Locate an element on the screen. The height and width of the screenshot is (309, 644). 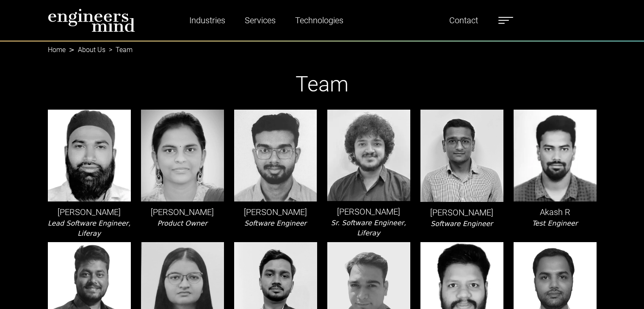
li: Team is located at coordinates (119, 50).